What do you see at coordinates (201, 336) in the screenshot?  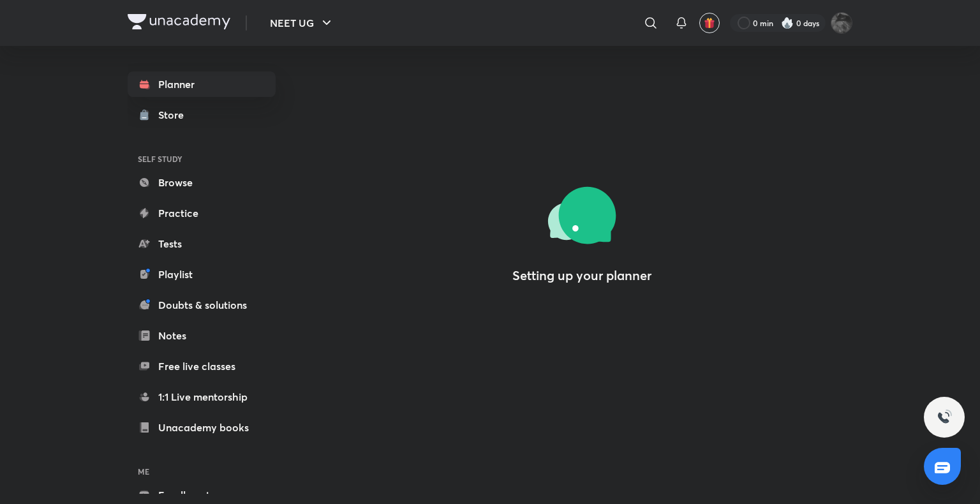 I see `a: Notes` at bounding box center [201, 336].